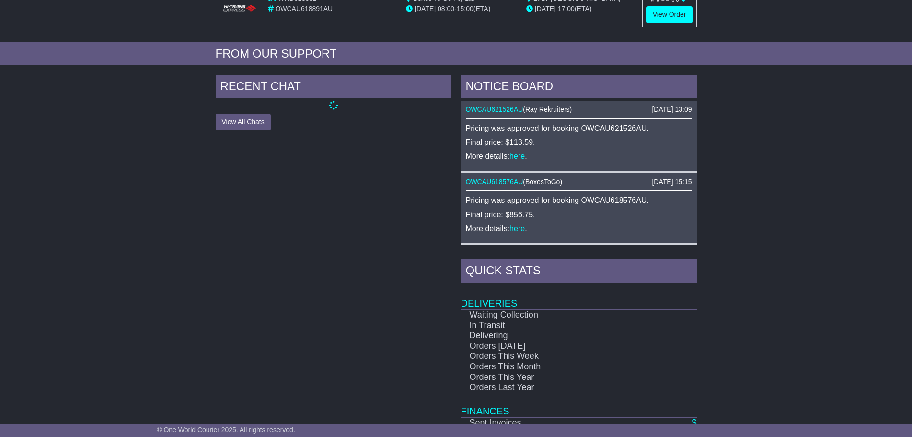 The image size is (912, 437). What do you see at coordinates (465, 9) in the screenshot?
I see `span: 15:00` at bounding box center [465, 9].